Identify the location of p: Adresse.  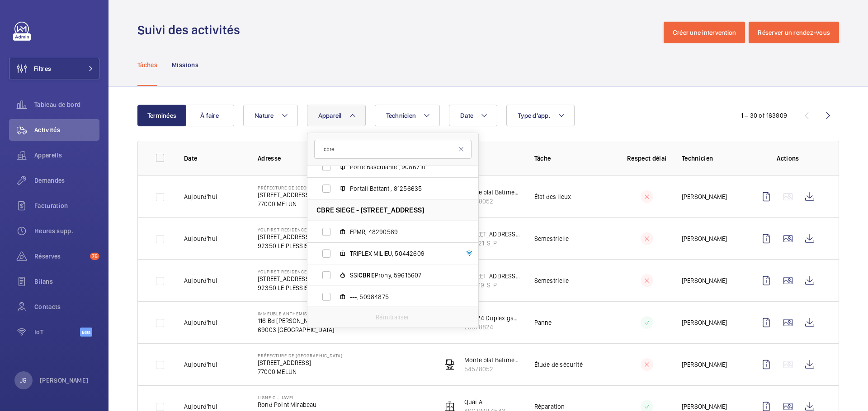
(343, 159).